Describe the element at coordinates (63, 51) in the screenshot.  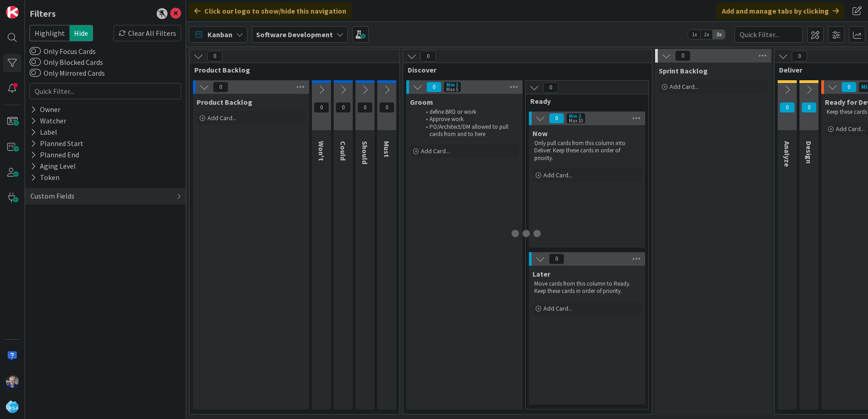
I see `label: Only Focus Cards` at that location.